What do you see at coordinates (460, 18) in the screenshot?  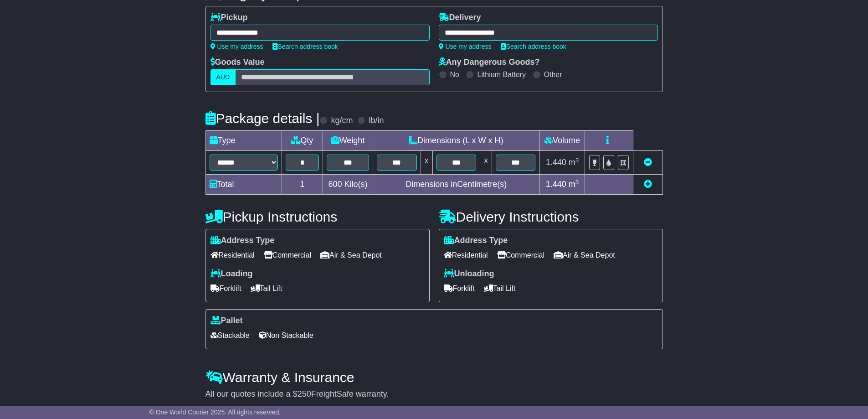 I see `label: Delivery` at bounding box center [460, 18].